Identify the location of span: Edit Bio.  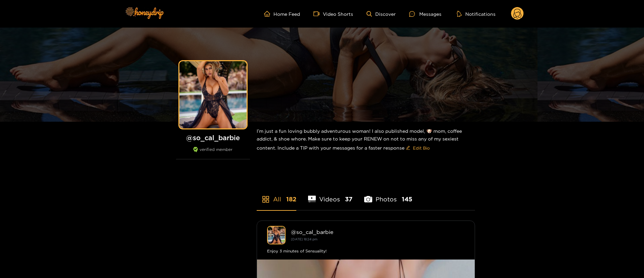
(421, 148).